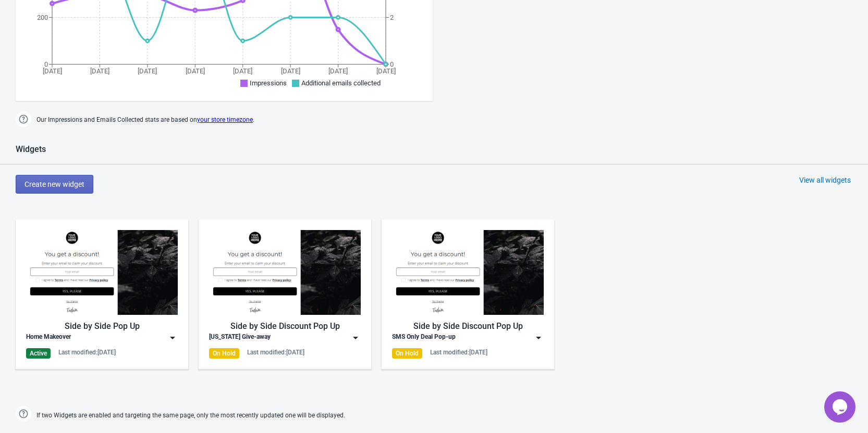 The height and width of the screenshot is (433, 868). What do you see at coordinates (268, 83) in the screenshot?
I see `span: Impressions` at bounding box center [268, 83].